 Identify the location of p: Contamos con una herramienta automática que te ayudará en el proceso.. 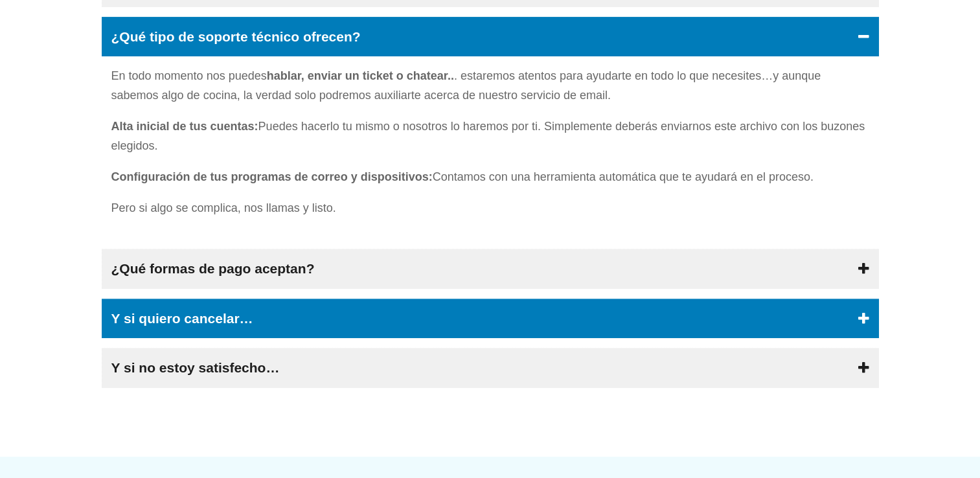
(490, 177).